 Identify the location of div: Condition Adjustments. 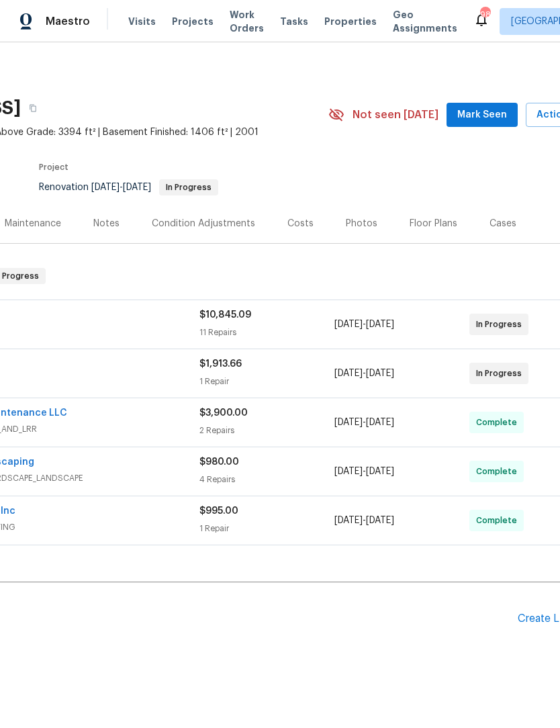
(203, 223).